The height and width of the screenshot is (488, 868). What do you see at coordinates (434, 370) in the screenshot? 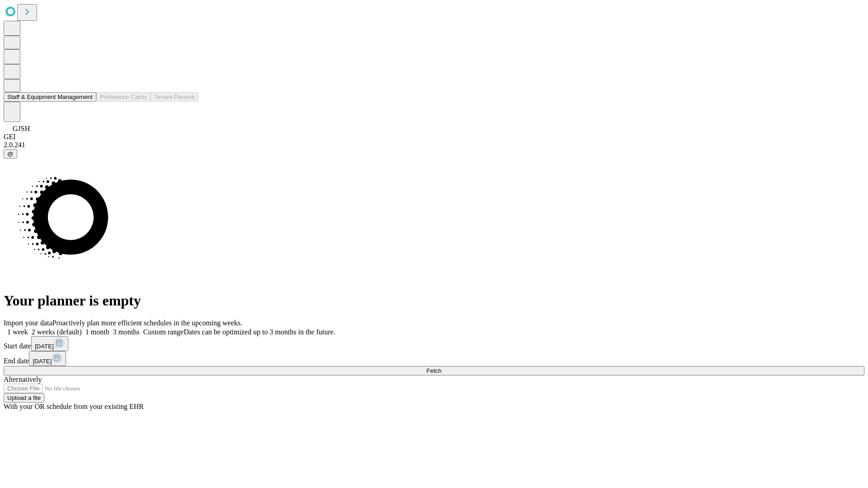
I see `span: Fetch` at bounding box center [434, 370].